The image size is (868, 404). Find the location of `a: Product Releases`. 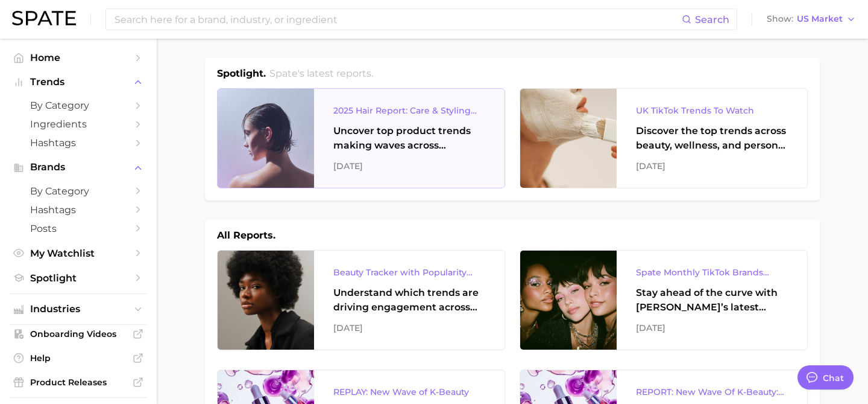

a: Product Releases is located at coordinates (78, 382).